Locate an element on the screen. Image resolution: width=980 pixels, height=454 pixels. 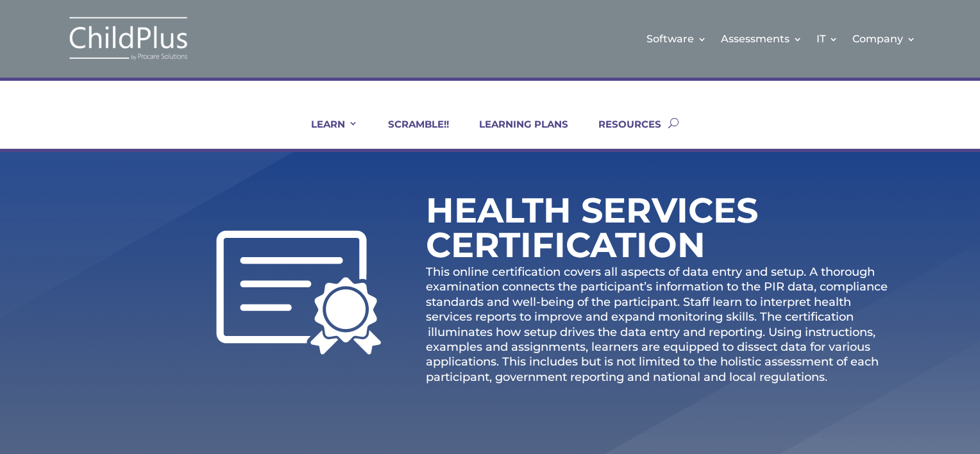
a: Company is located at coordinates (884, 39).